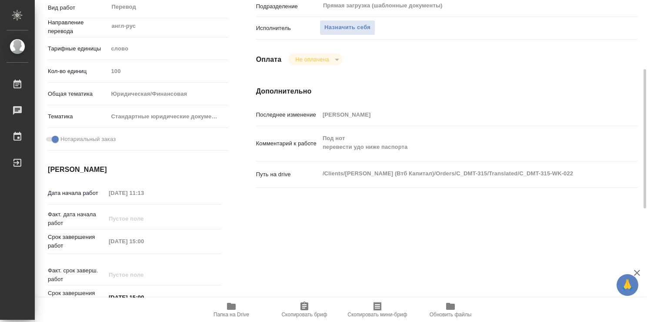 This screenshot has width=647, height=322. What do you see at coordinates (305, 310) in the screenshot?
I see `button: Скопировать бриф` at bounding box center [305, 310].